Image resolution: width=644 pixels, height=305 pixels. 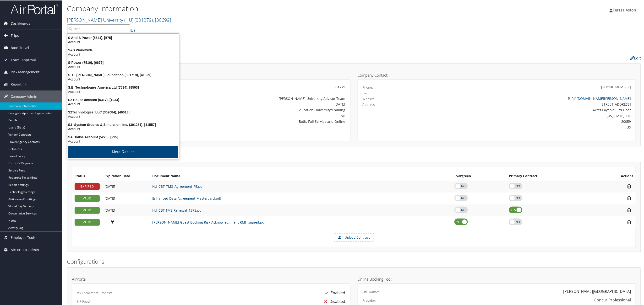 What do you see at coordinates (354, 237) in the screenshot?
I see `label: Upload Contract` at bounding box center [354, 237].